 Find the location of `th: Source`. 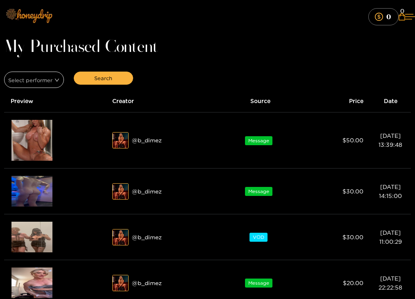

th: Source is located at coordinates (260, 101).